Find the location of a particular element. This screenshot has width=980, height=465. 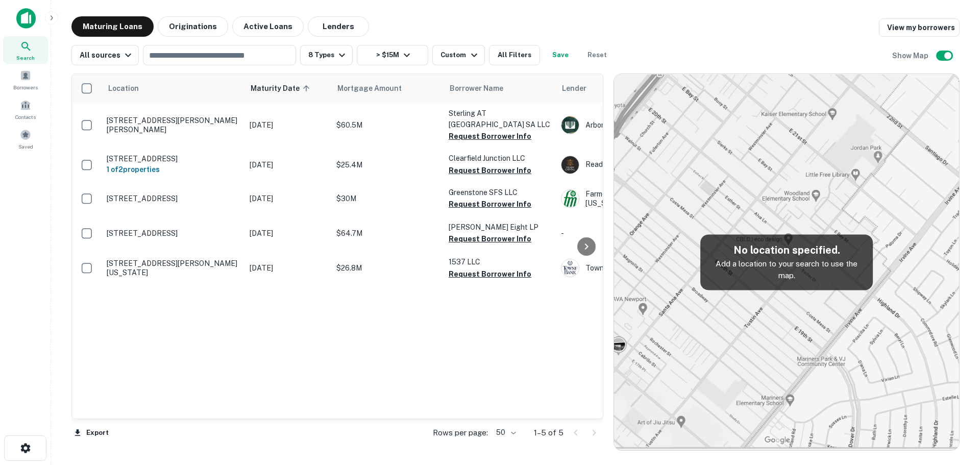

a: Borrowers is located at coordinates (25, 79).